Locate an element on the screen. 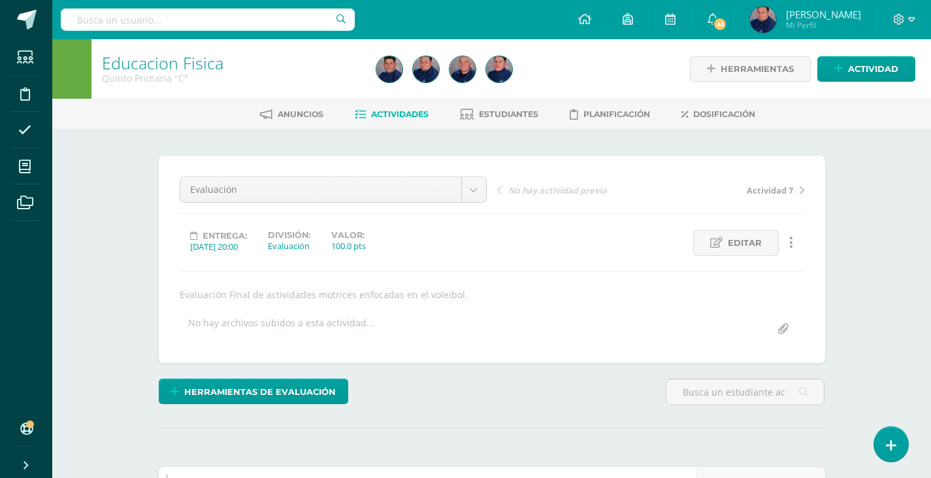 This screenshot has height=478, width=931. a: Planificación is located at coordinates (610, 114).